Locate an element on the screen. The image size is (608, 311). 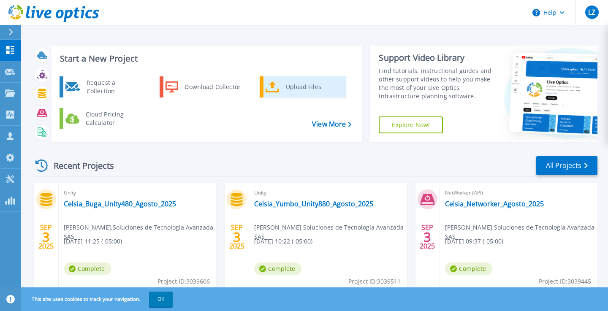
a: View More is located at coordinates (331, 124).